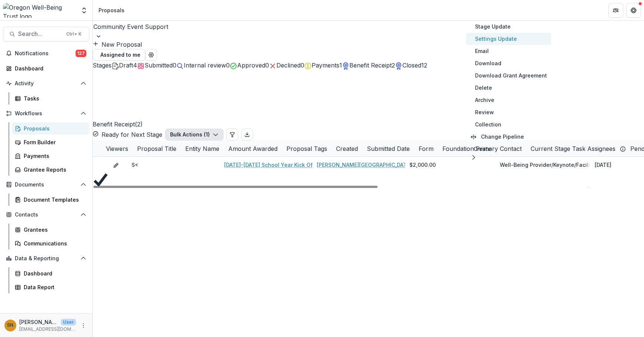 This screenshot has height=337, width=644. Describe the element at coordinates (68, 322) in the screenshot. I see `p: User` at that location.